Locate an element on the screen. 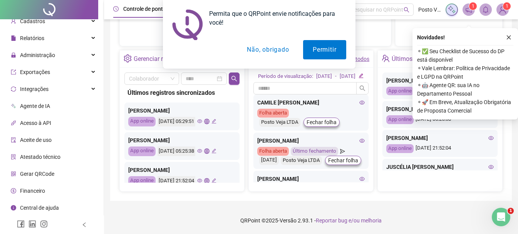  footer: QRPoint © 2025 - 2.93.1 - is located at coordinates (311, 220).